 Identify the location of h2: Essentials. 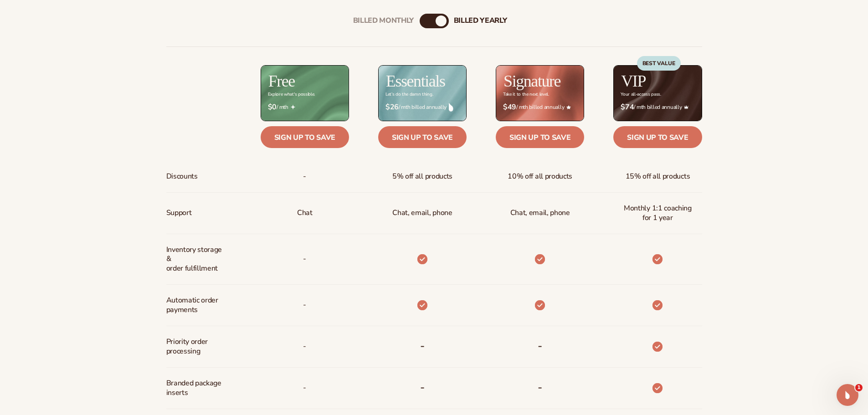
(416, 81).